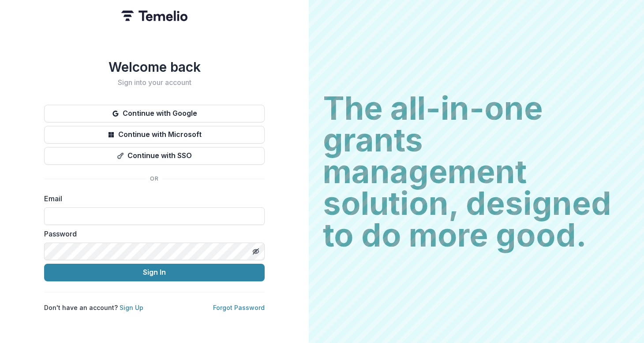 This screenshot has width=644, height=343. I want to click on button: Continue with SSO, so click(154, 156).